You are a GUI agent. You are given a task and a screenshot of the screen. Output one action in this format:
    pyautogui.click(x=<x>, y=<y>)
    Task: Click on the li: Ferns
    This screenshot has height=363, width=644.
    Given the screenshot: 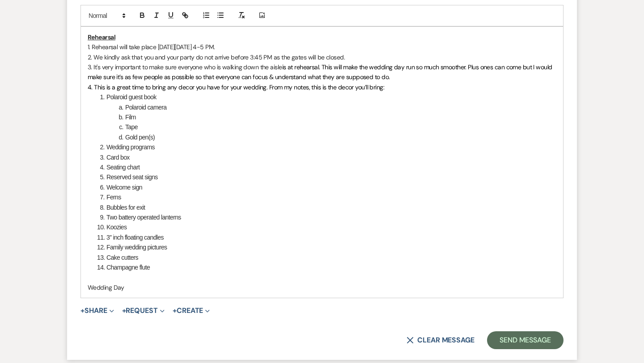 What is the action you would take?
    pyautogui.click(x=326, y=197)
    